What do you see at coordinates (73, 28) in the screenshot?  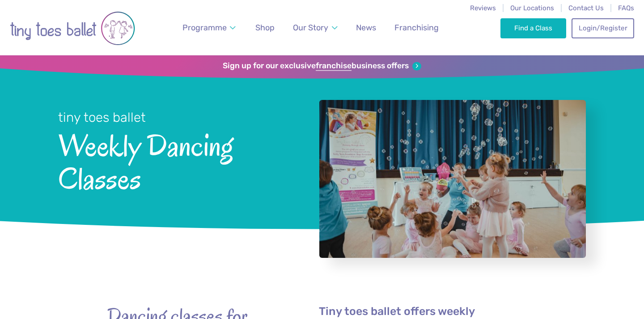 I see `img: tiny toes ballet` at bounding box center [73, 28].